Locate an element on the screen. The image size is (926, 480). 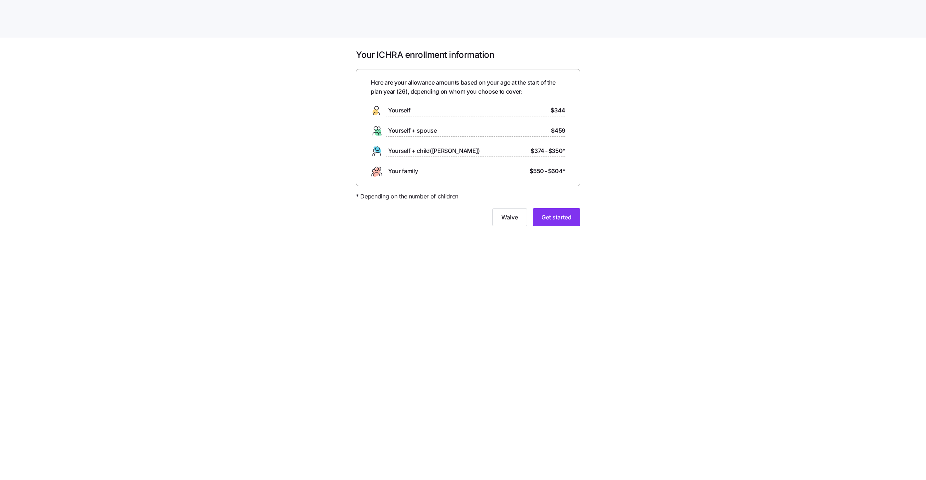
h1: Your ICHRA enrollment information is located at coordinates (468, 55).